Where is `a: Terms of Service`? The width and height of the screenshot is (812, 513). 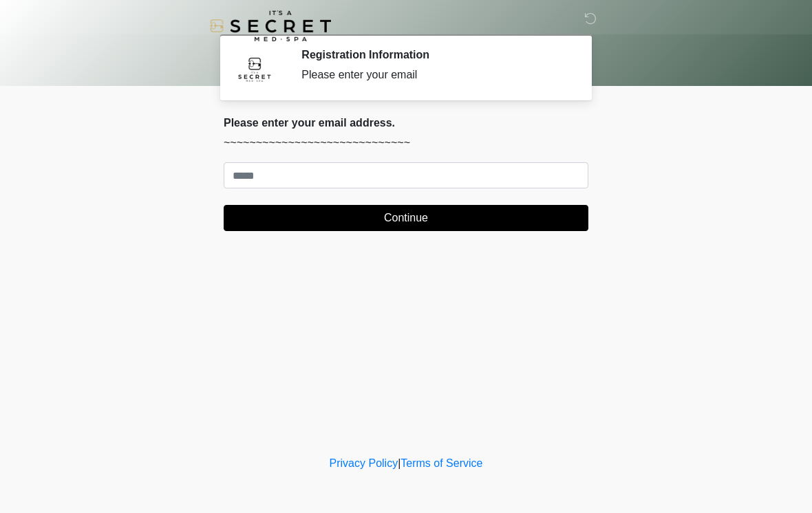
a: Terms of Service is located at coordinates (441, 463).